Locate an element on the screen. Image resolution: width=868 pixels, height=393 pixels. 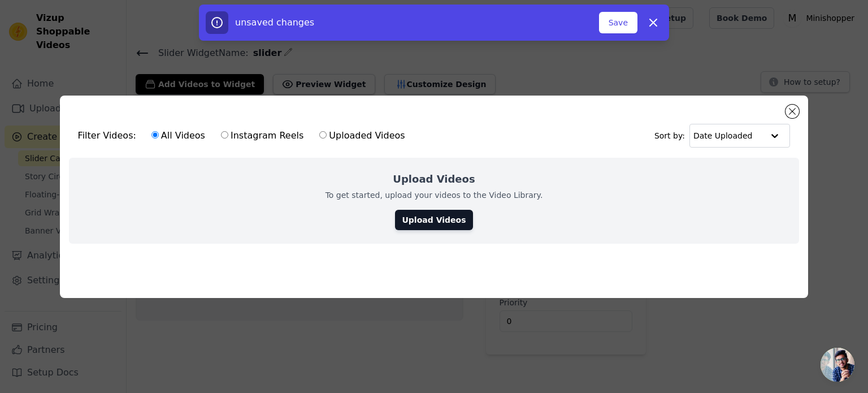
h2: Upload Videos is located at coordinates (433, 179).